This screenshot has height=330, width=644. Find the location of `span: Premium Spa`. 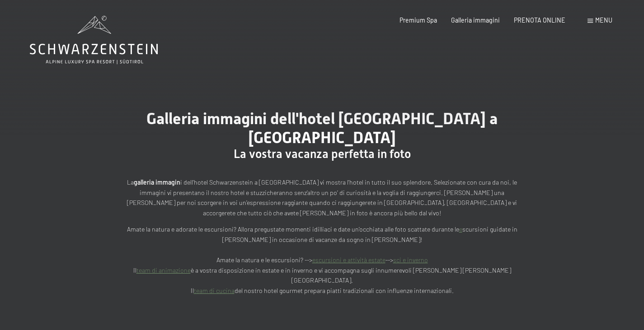

span: Premium Spa is located at coordinates (418, 20).